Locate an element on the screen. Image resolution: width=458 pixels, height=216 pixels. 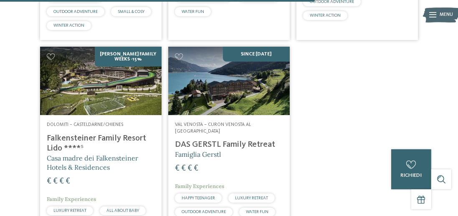
span: ALL ABOUT BABY is located at coordinates (123, 211).